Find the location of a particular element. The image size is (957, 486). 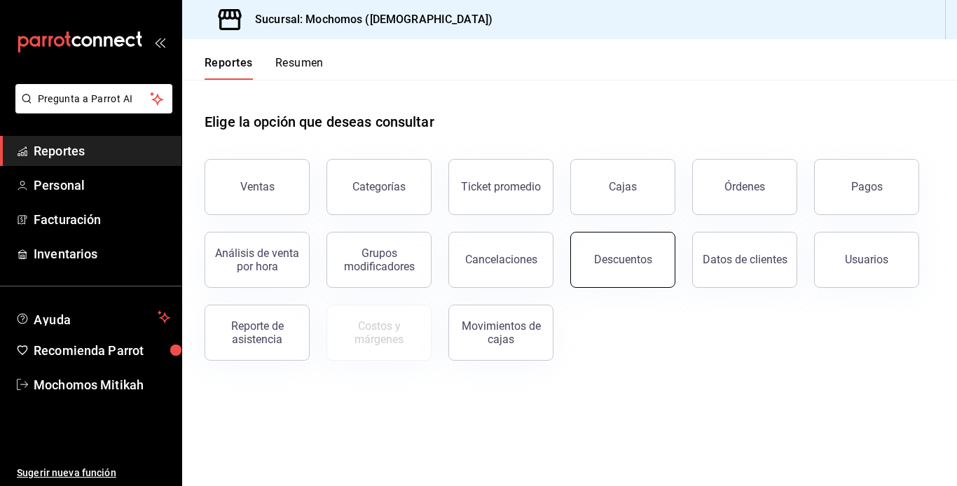

button: Movimientos de cajas is located at coordinates (501, 333).